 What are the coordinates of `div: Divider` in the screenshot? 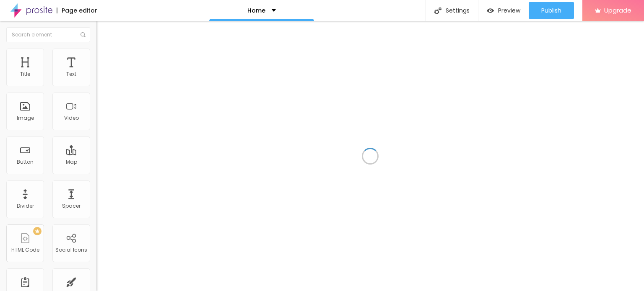 It's located at (25, 206).